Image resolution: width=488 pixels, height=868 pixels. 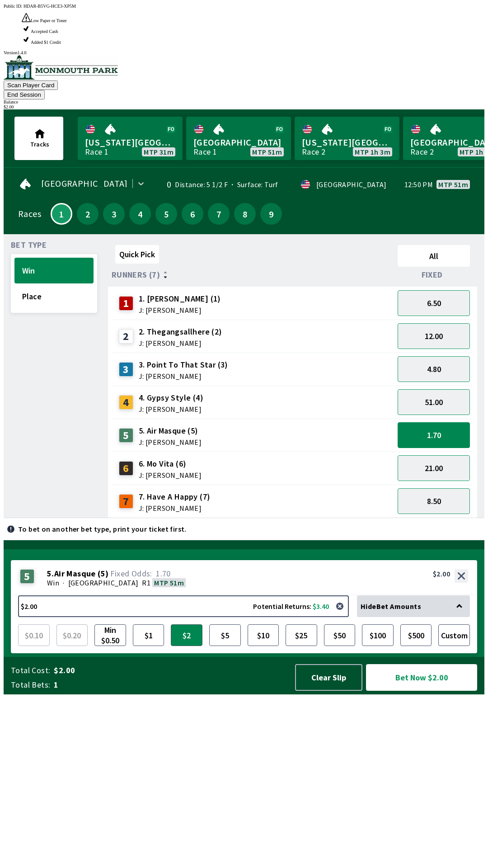 I want to click on span: MTP 1h 3m, so click(x=372, y=152).